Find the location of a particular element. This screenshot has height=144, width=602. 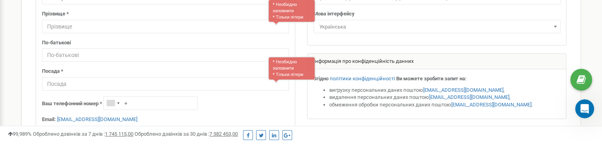

label: Прізвище * is located at coordinates (55, 14).